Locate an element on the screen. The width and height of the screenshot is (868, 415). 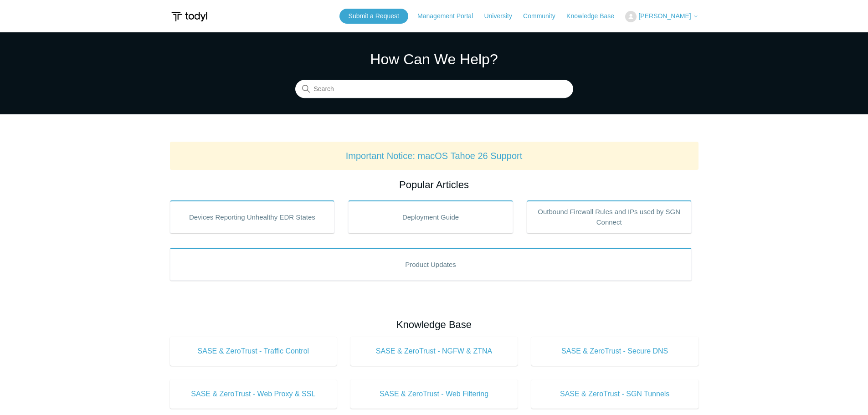
a: SASE & ZeroTrust - Web Proxy & SSL is located at coordinates (253, 394).